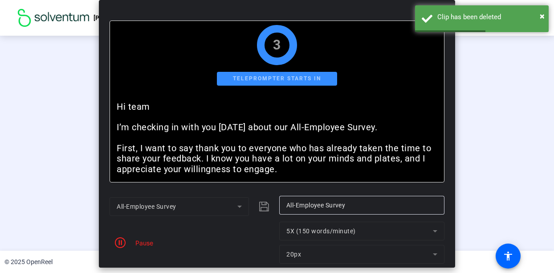 Image resolution: width=554 pixels, height=273 pixels. I want to click on mat-icon: accessibility, so click(508, 256).